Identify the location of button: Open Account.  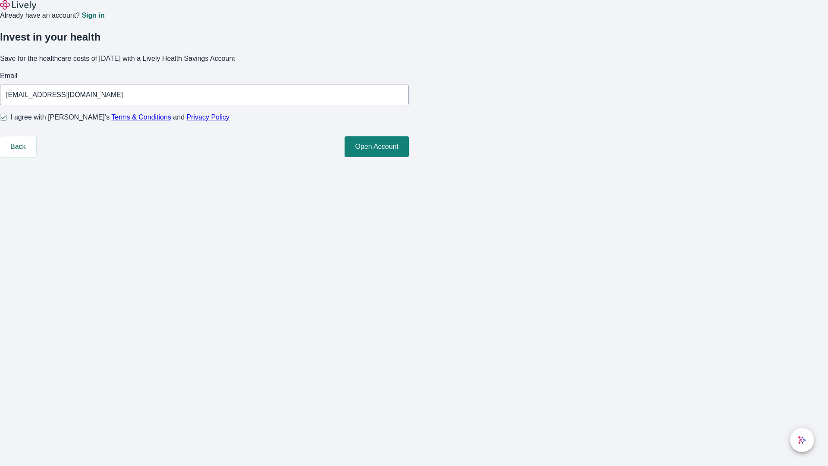
(377, 147).